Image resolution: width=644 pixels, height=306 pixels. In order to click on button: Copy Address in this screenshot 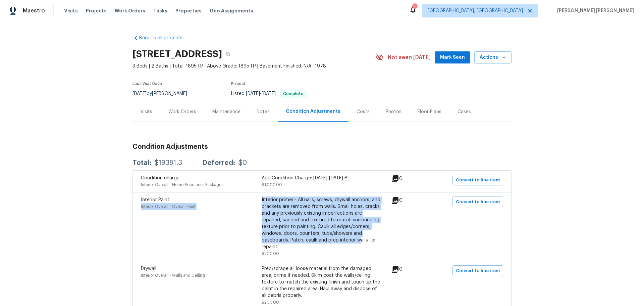, I will do `click(228, 54)`.